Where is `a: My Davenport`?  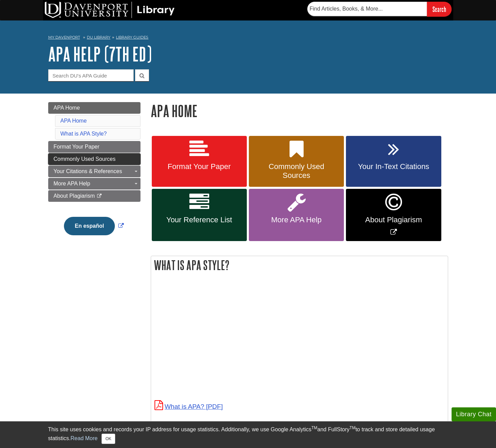
a: My Davenport is located at coordinates (64, 37).